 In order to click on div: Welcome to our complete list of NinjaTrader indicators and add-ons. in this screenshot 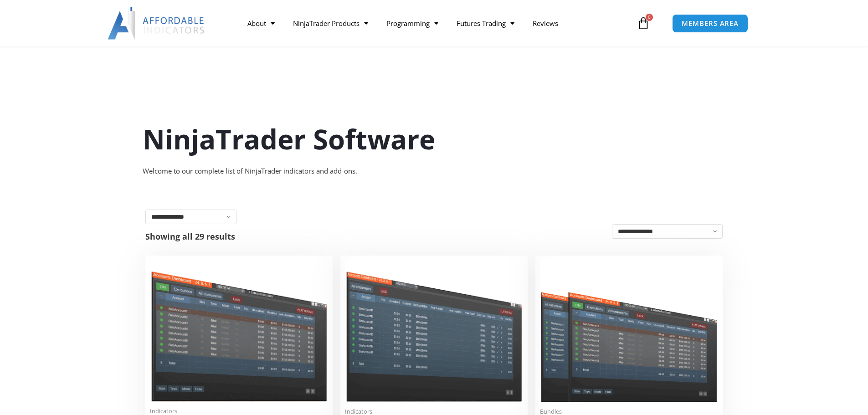, I will do `click(435, 172)`.